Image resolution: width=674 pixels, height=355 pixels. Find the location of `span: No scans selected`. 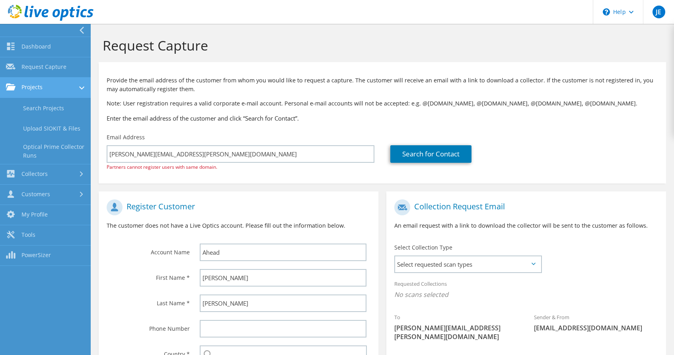

span: No scans selected is located at coordinates (526, 294).